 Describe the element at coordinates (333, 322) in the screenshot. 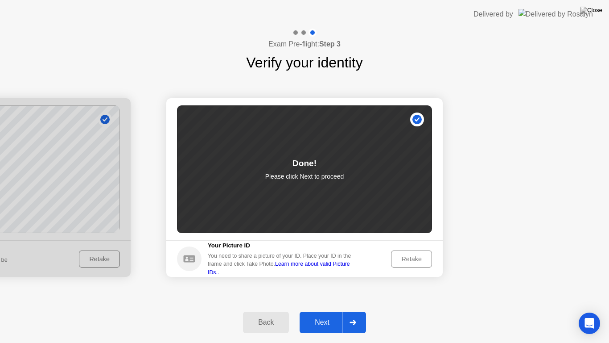

I see `button: Next` at that location.